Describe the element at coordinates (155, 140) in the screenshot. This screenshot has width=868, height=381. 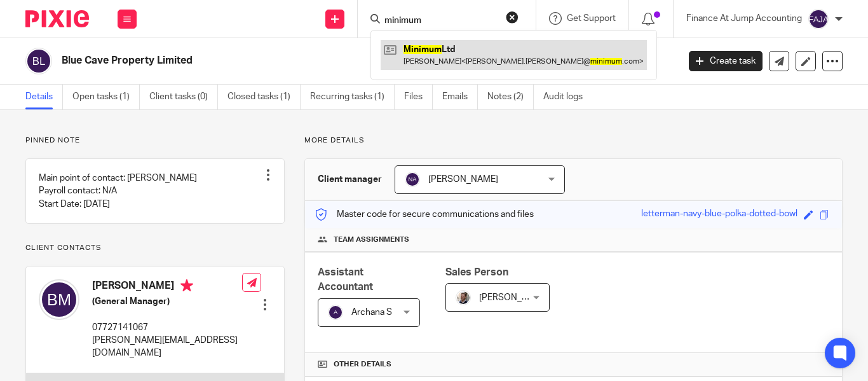
I see `p: Pinned note` at that location.